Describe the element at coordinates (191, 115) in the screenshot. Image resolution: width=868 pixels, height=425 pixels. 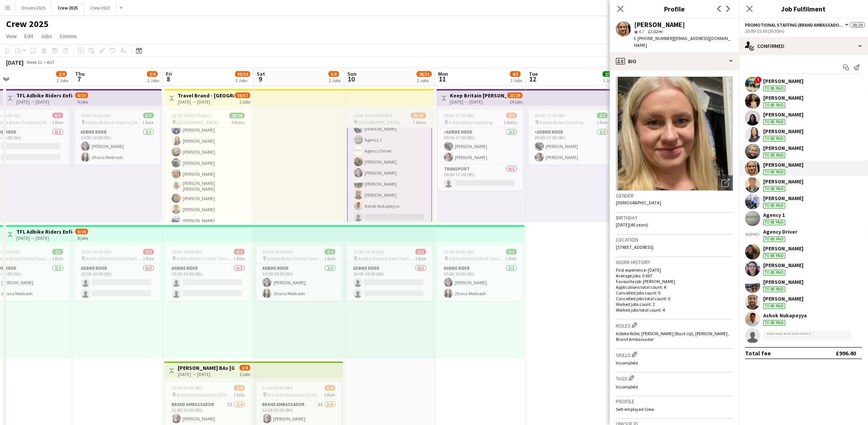
I see `span: 12:30-20:00 (7h30m)` at that location.